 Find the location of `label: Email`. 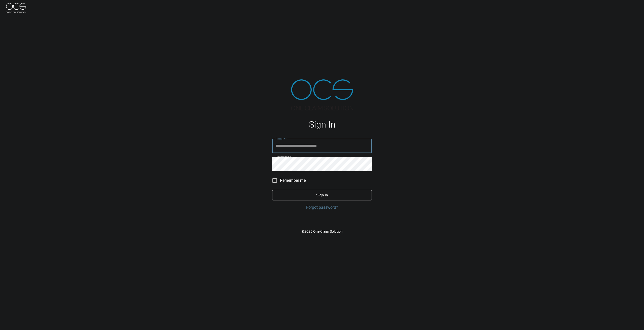

label: Email is located at coordinates (281, 139).